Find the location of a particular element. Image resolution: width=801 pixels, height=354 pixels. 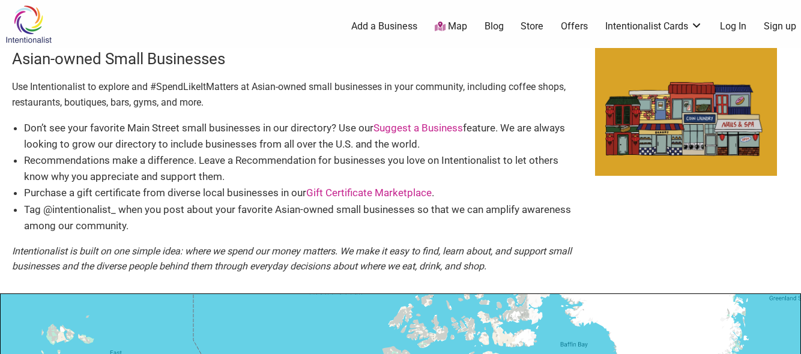

a: Add a Business is located at coordinates (384, 26).